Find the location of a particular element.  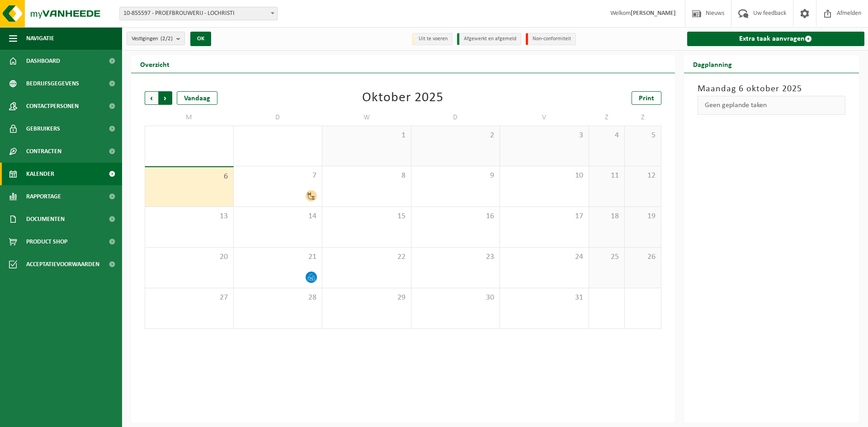

span: 6 is located at coordinates (189, 177).